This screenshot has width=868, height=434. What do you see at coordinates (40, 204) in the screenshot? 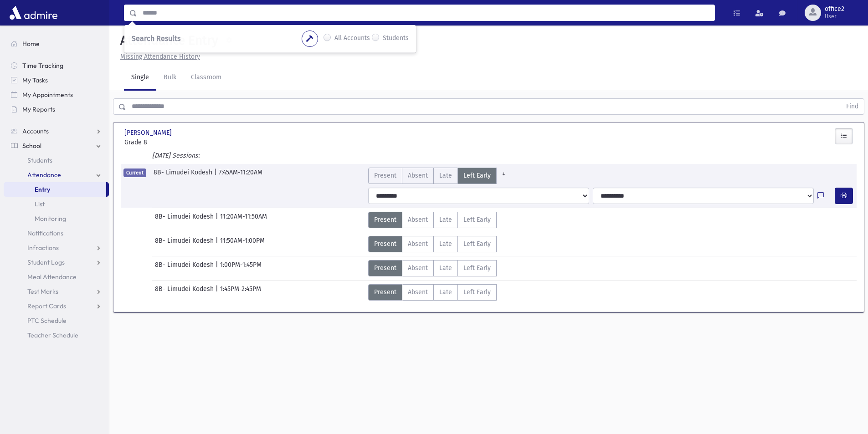
I see `span: List` at bounding box center [40, 204].